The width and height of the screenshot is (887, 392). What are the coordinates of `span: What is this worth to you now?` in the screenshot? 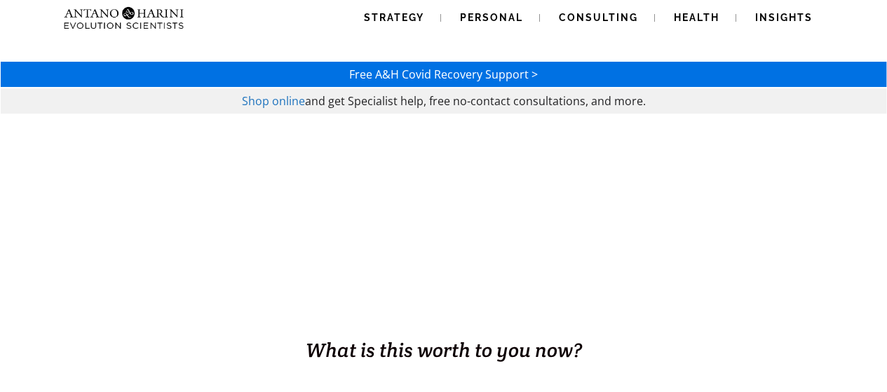 It's located at (444, 350).